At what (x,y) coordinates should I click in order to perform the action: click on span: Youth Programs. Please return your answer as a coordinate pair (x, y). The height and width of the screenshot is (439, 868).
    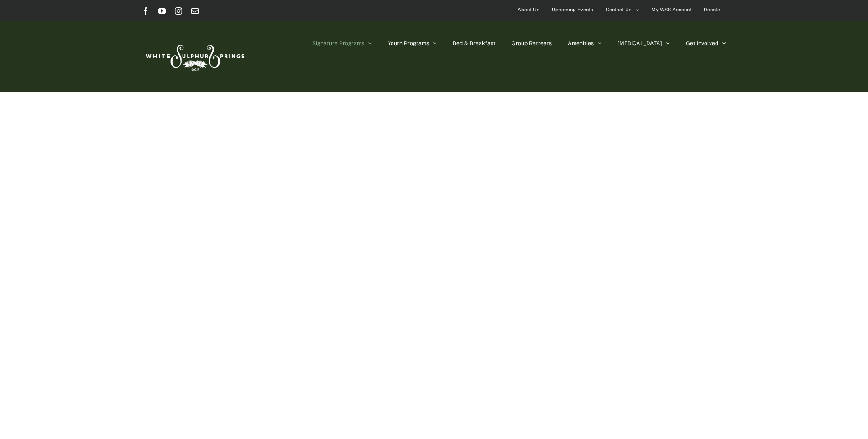
    Looking at the image, I should click on (408, 43).